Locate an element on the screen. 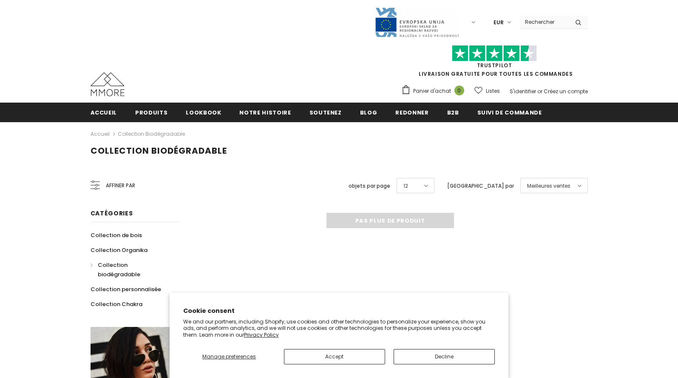  a: Collection personnalisée is located at coordinates (126, 289).